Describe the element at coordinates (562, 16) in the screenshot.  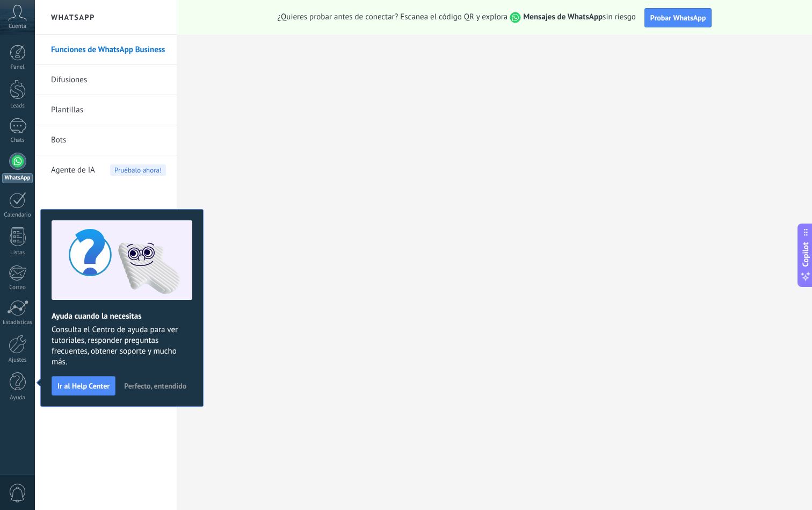
I see `strong: Mensajes de WhatsApp` at that location.